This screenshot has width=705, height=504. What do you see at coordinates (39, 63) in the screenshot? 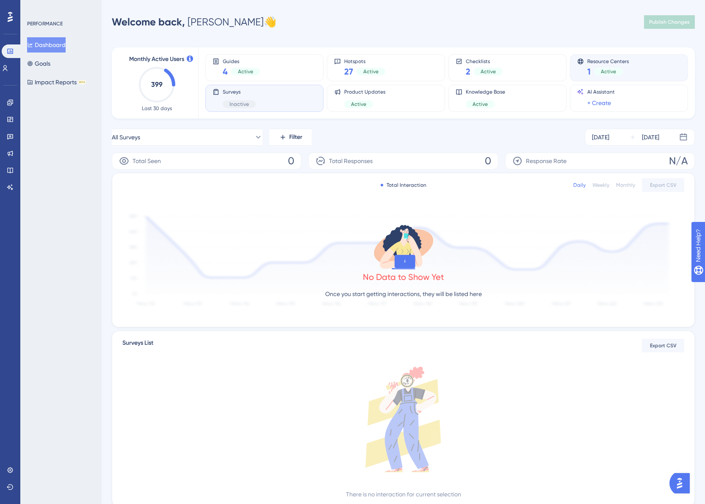
I see `button: Goals` at bounding box center [39, 63].